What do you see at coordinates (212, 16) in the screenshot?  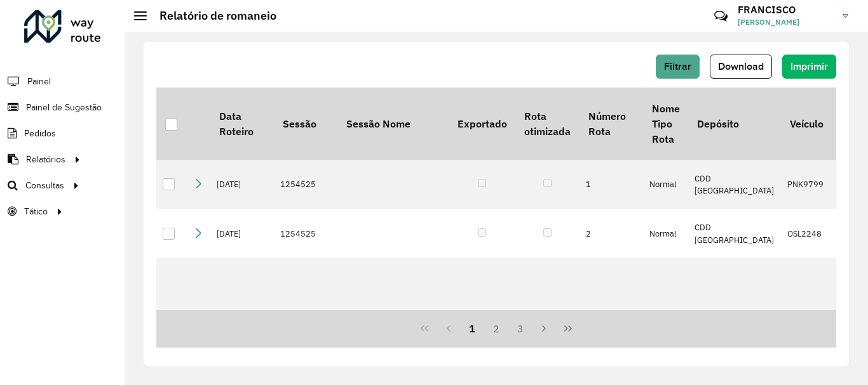 I see `h2: Relatório de romaneio` at bounding box center [212, 16].